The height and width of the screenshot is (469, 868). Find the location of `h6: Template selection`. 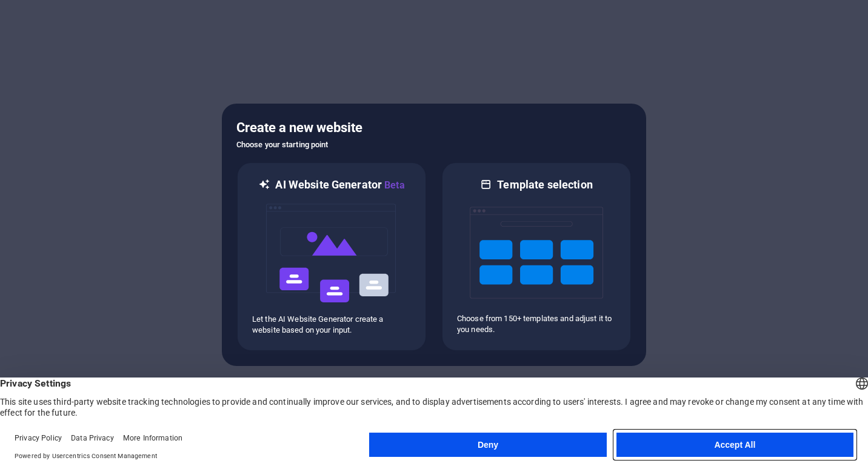

h6: Template selection is located at coordinates (544, 185).